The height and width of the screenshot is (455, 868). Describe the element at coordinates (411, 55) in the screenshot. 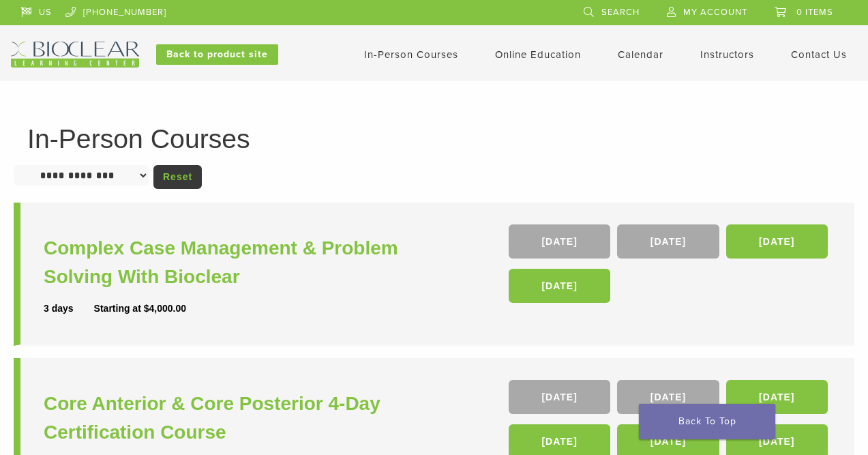

I see `a: In-Person Courses` at that location.